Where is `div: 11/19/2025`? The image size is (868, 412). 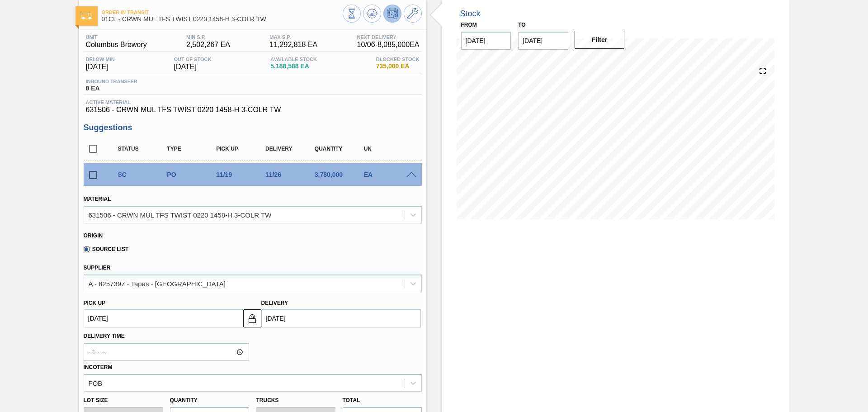 div: 11/19/2025 is located at coordinates (241, 175).